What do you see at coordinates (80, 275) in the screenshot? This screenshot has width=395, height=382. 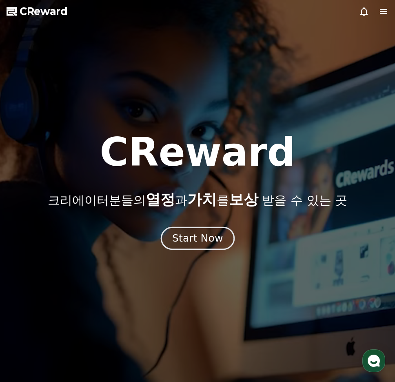 I see `span: 대화` at bounding box center [80, 275].